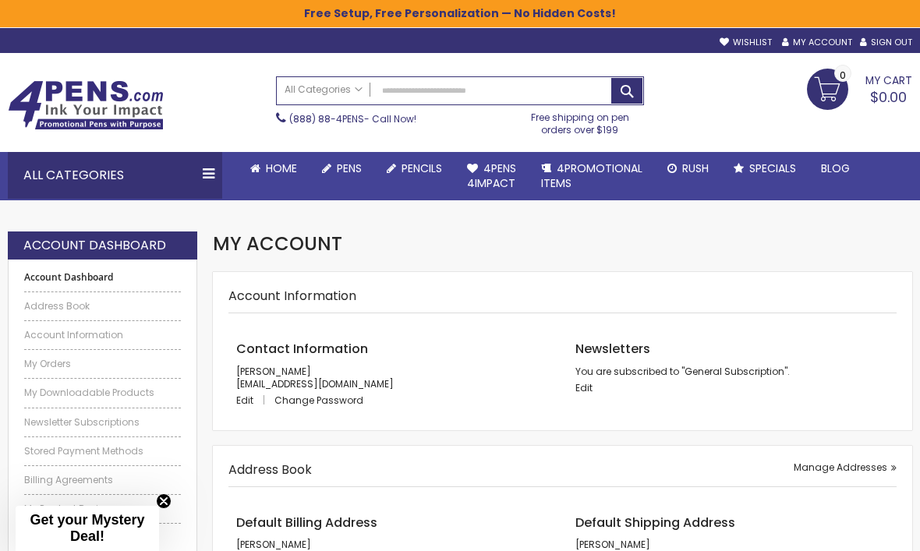 This screenshot has width=920, height=551. What do you see at coordinates (859, 88) in the screenshot?
I see `a: $0.00 0` at bounding box center [859, 88].